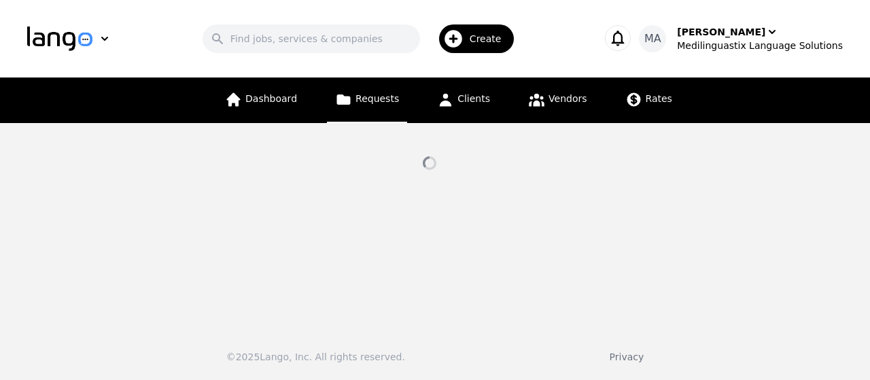  What do you see at coordinates (567, 99) in the screenshot?
I see `span: Vendors` at bounding box center [567, 99].